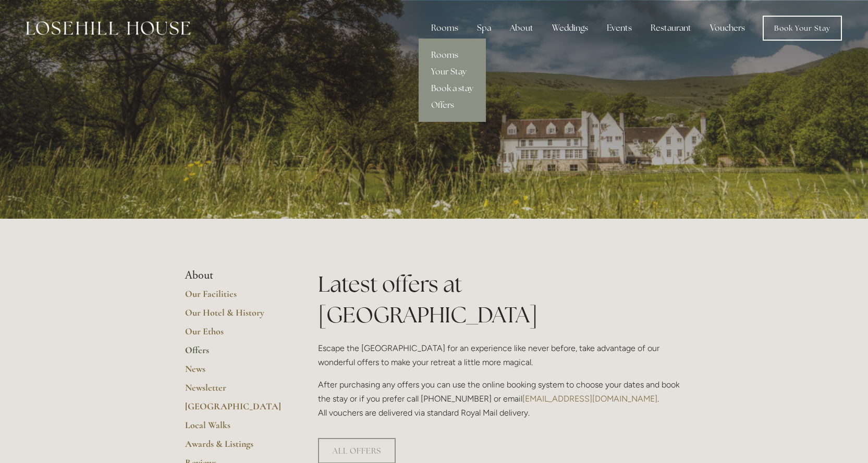 The height and width of the screenshot is (463, 868). Describe the element at coordinates (234, 316) in the screenshot. I see `a: Our Hotel & History` at that location.